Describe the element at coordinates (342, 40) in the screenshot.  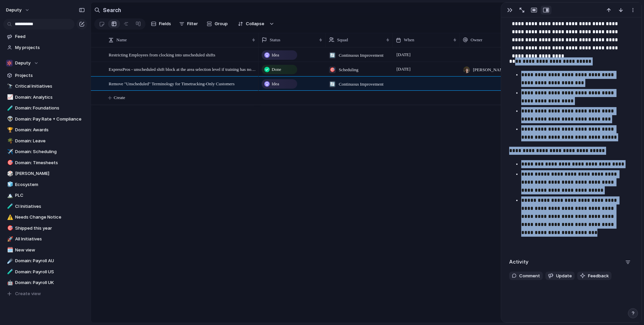
I see `span: Squad` at that location.